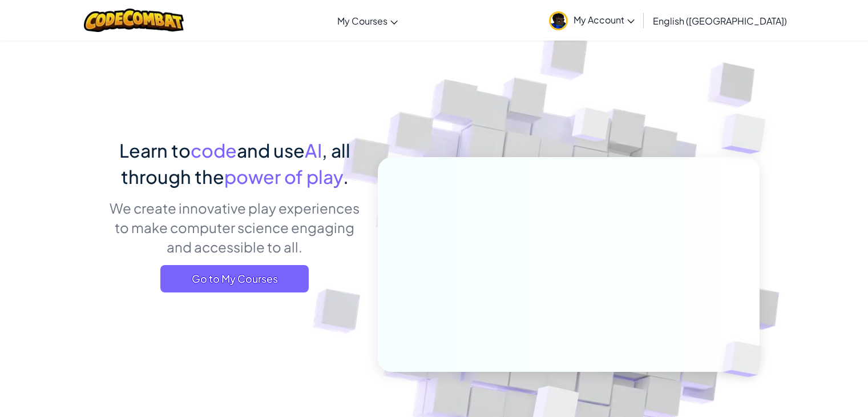 The width and height of the screenshot is (868, 417). What do you see at coordinates (284, 176) in the screenshot?
I see `span: power of play` at bounding box center [284, 176].